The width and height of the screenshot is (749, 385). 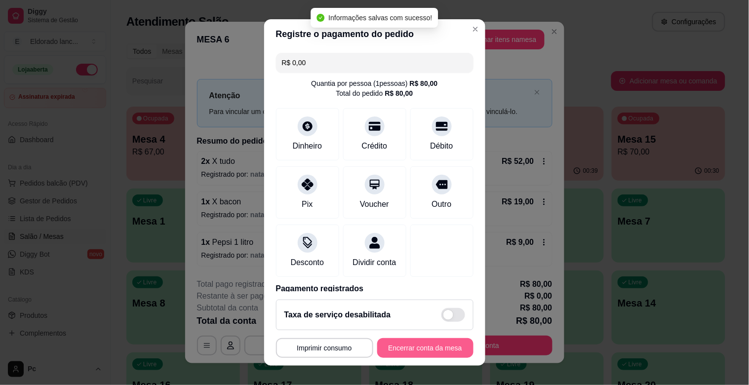 I want to click on div: Outro, so click(x=441, y=204).